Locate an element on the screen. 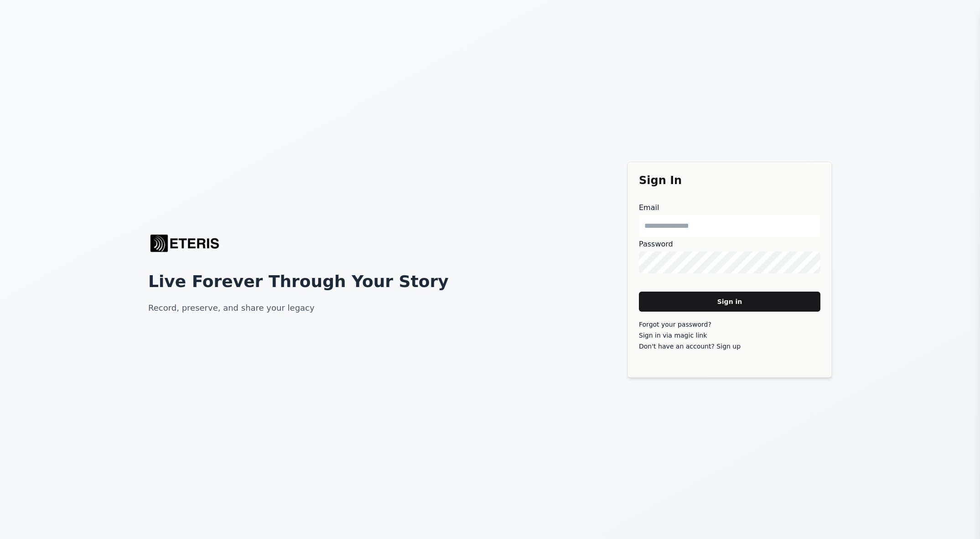 The width and height of the screenshot is (980, 539). a: Forgot your password? is located at coordinates (675, 324).